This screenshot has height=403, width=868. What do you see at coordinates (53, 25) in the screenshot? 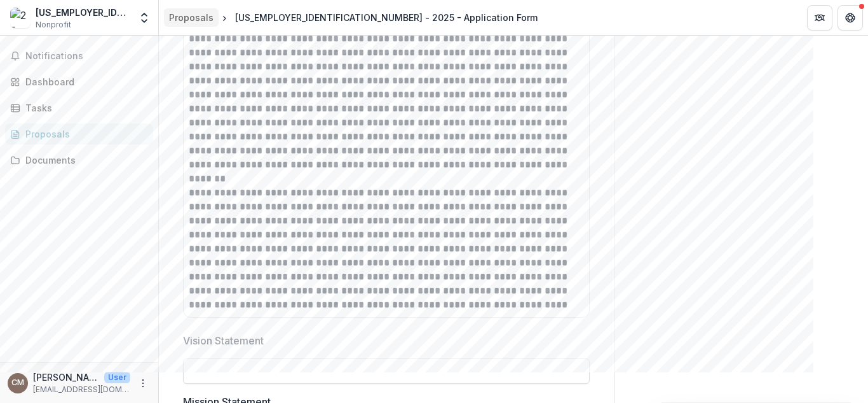
I see `span: Nonprofit` at bounding box center [53, 25].